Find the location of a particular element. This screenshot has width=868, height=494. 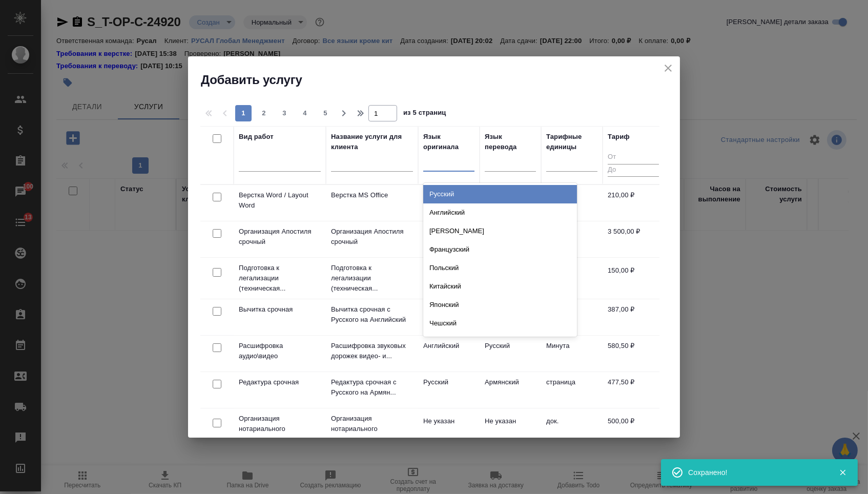

p: Вычитка срочная is located at coordinates (280, 309).